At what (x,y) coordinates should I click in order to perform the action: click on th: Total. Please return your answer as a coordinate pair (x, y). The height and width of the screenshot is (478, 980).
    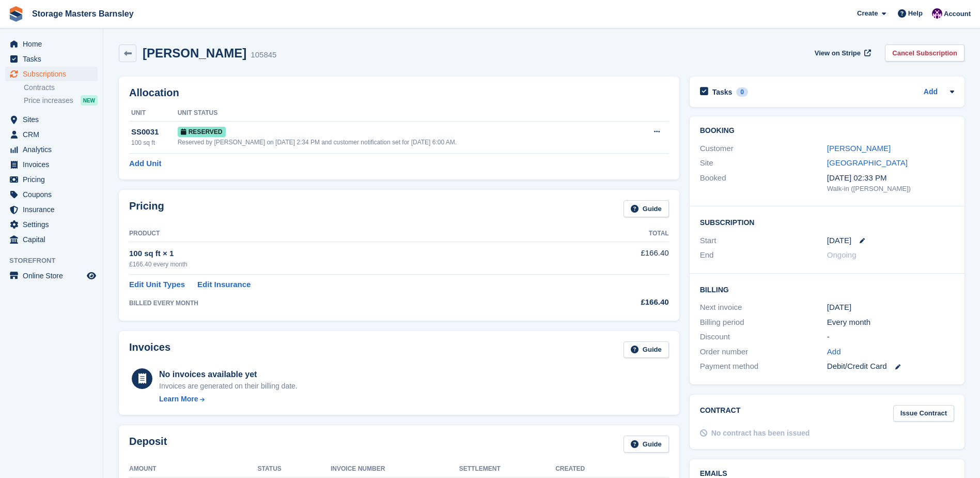
    Looking at the image, I should click on (618, 234).